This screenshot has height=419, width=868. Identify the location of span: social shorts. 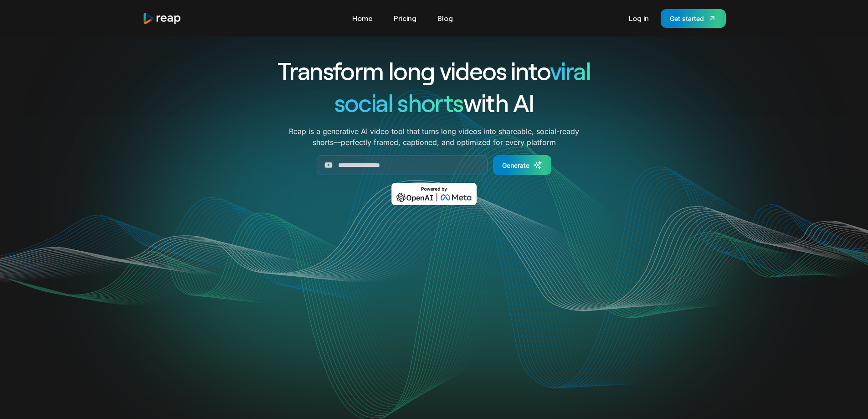
(399, 102).